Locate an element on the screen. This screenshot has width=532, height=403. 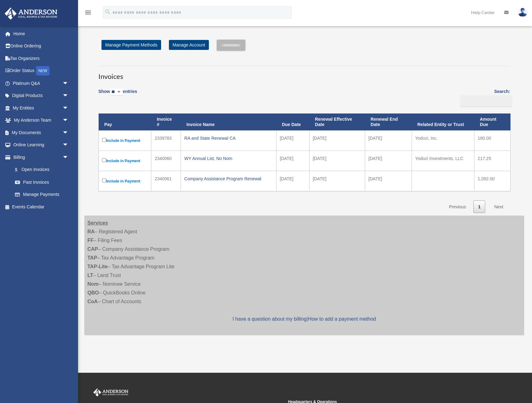
td: 2339783 is located at coordinates (166, 141).